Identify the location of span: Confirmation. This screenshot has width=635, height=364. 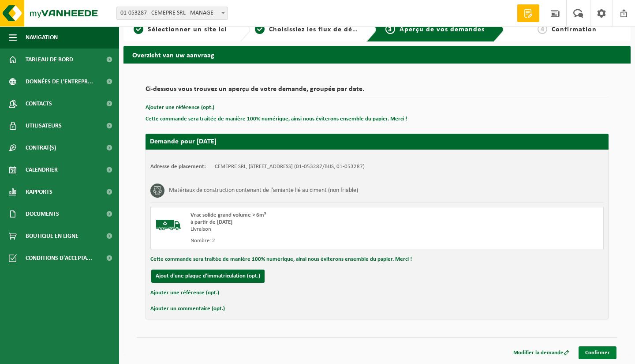
(574, 29).